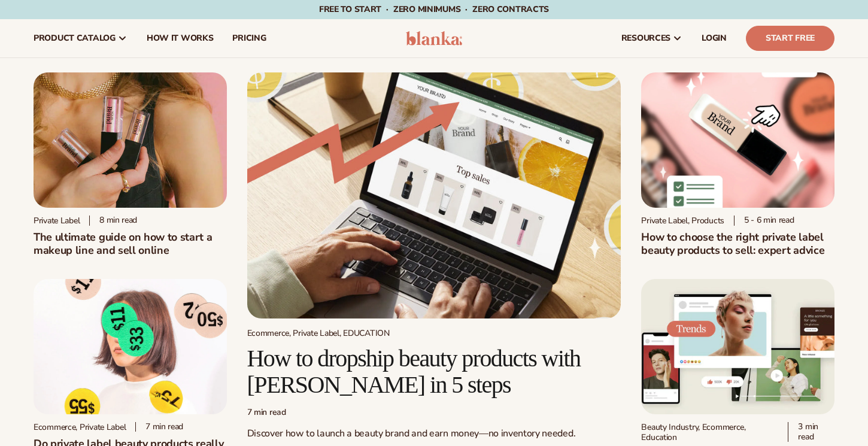  Describe the element at coordinates (434, 38) in the screenshot. I see `a: logo` at that location.